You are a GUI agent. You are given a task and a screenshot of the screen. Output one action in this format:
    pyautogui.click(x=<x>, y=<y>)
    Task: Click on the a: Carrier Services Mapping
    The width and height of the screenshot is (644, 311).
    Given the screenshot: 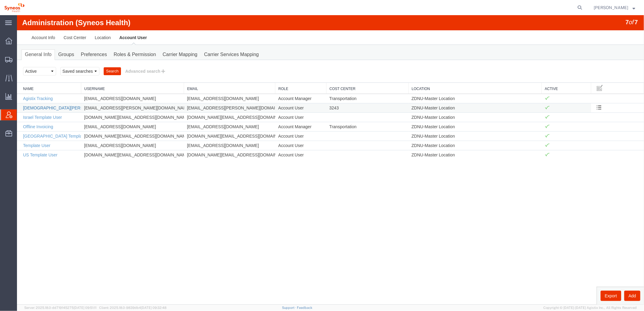 What is the action you would take?
    pyautogui.click(x=214, y=39)
    